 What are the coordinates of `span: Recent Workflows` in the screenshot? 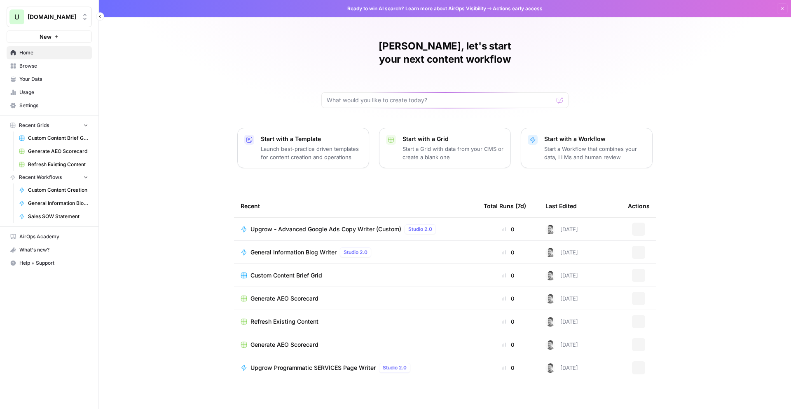 It's located at (40, 177).